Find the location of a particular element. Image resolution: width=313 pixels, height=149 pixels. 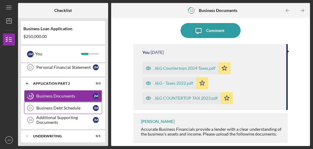

div: J&G COUNTERTOP TAX 2023.pdf is located at coordinates (186, 98).